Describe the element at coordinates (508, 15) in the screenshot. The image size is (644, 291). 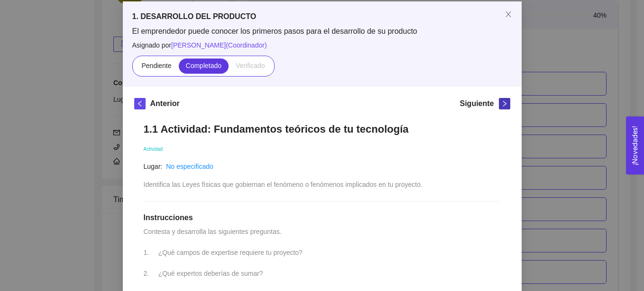
I see `button: Close` at that location.